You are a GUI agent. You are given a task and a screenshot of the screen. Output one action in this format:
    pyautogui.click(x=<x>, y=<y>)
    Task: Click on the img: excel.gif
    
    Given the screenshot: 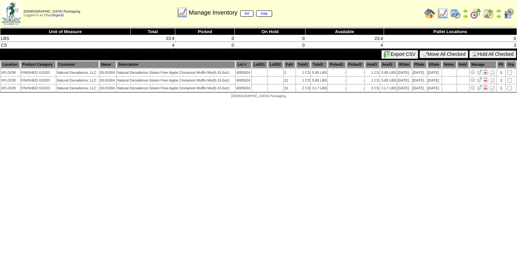 What is the action you would take?
    pyautogui.click(x=388, y=55)
    